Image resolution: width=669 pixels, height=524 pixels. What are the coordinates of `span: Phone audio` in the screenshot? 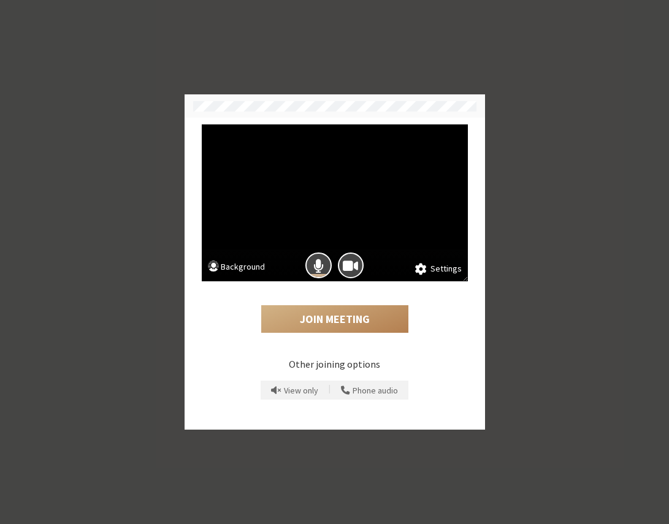 It's located at (375, 391).